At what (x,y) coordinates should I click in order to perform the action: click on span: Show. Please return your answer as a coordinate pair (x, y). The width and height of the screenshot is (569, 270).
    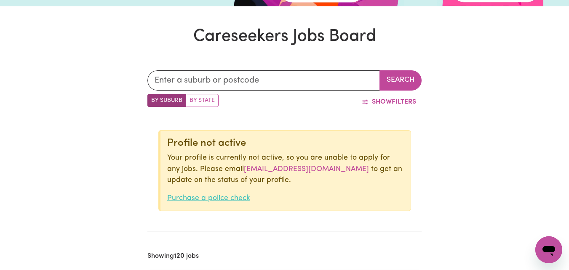
    Looking at the image, I should click on (382, 102).